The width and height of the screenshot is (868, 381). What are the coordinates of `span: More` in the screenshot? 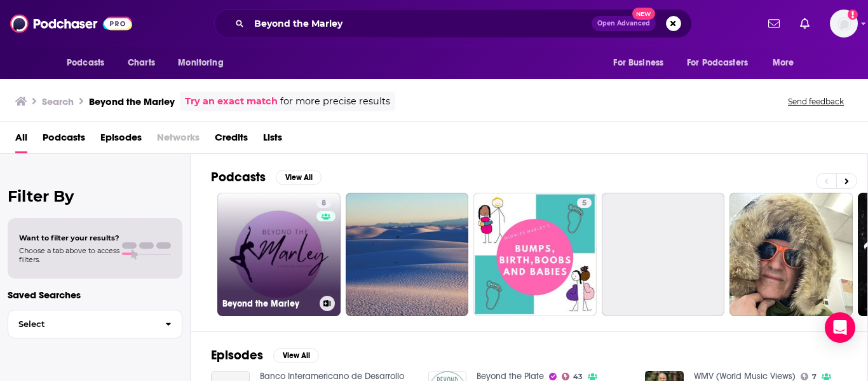 It's located at (783, 63).